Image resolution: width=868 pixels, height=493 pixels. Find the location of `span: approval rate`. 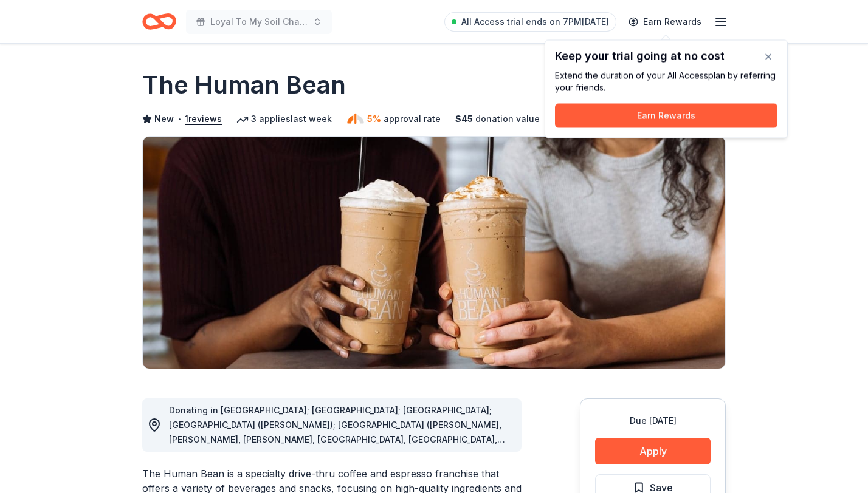

span: approval rate is located at coordinates (412, 119).